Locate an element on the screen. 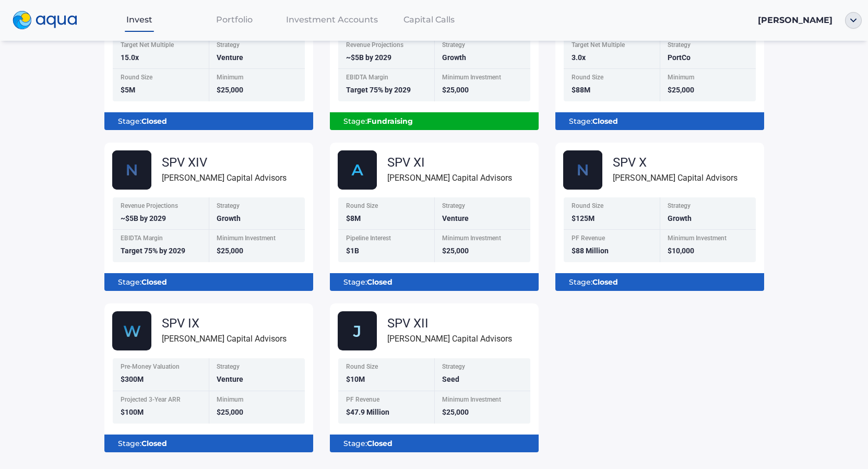 The height and width of the screenshot is (469, 868). span: $88 Million is located at coordinates (590, 251).